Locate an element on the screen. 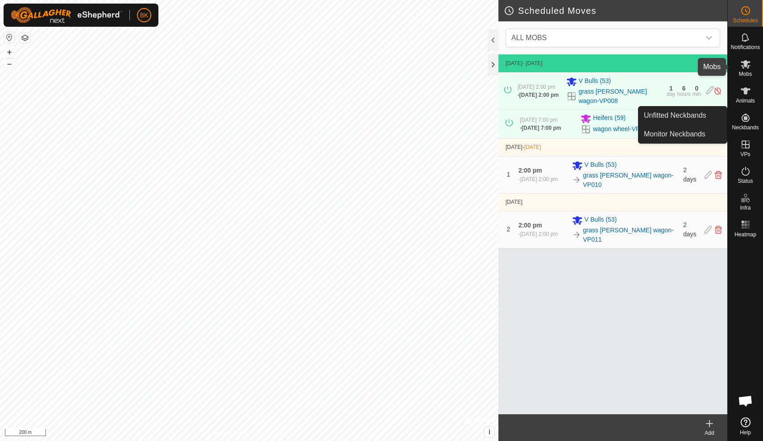 This screenshot has height=441, width=763. h2: Scheduled Moves is located at coordinates (615, 11).